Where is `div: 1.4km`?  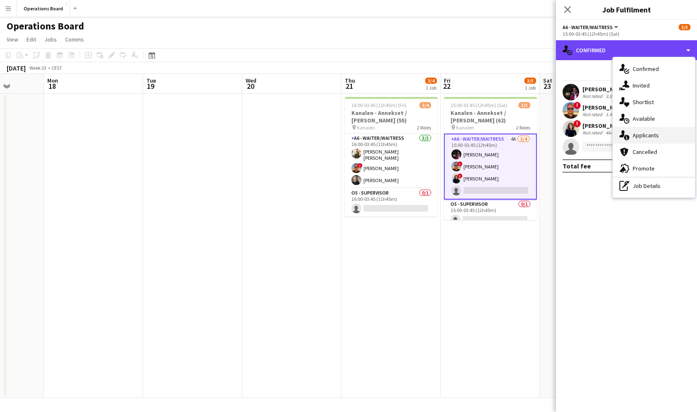 div: 1.4km is located at coordinates (612, 114).